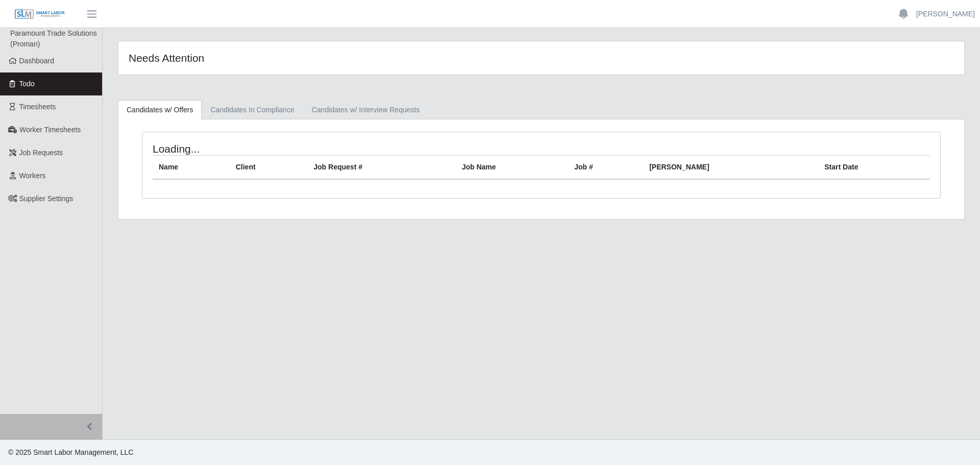 The width and height of the screenshot is (980, 465). What do you see at coordinates (512, 167) in the screenshot?
I see `th: Job Name` at bounding box center [512, 167].